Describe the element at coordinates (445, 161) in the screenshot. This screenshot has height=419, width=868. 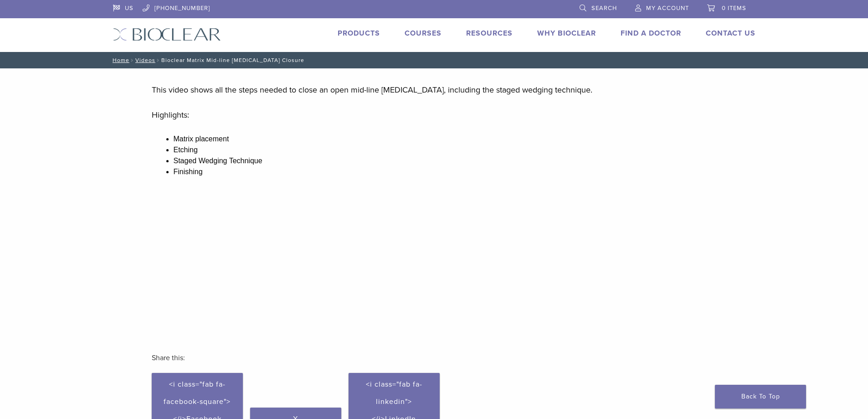
I see `li: Staged Wedging Technique` at that location.